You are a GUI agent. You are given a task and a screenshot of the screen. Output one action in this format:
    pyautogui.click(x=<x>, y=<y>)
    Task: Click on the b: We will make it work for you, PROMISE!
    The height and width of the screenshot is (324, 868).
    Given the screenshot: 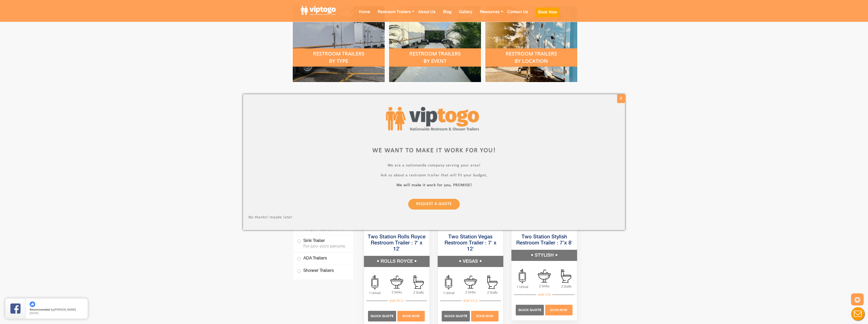 What is the action you would take?
    pyautogui.click(x=434, y=185)
    